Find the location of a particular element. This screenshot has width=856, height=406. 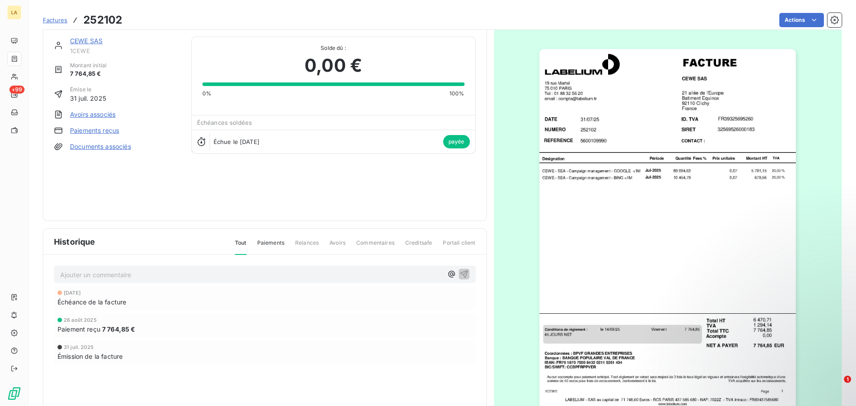

span: 1CEWE is located at coordinates (125, 51).